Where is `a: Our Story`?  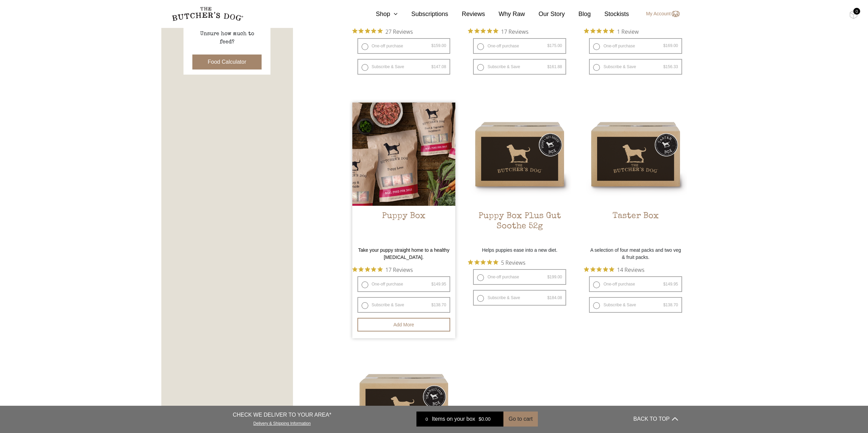 a: Our Story is located at coordinates (544, 14).